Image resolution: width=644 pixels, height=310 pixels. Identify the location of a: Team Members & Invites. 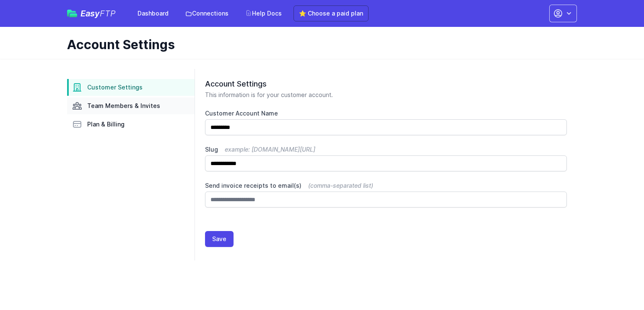
(131, 105).